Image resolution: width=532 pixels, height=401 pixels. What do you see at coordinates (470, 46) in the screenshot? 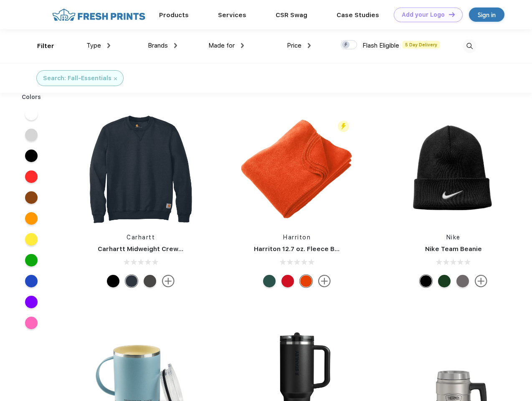
I see `img: desktop_search.svg` at bounding box center [470, 46].